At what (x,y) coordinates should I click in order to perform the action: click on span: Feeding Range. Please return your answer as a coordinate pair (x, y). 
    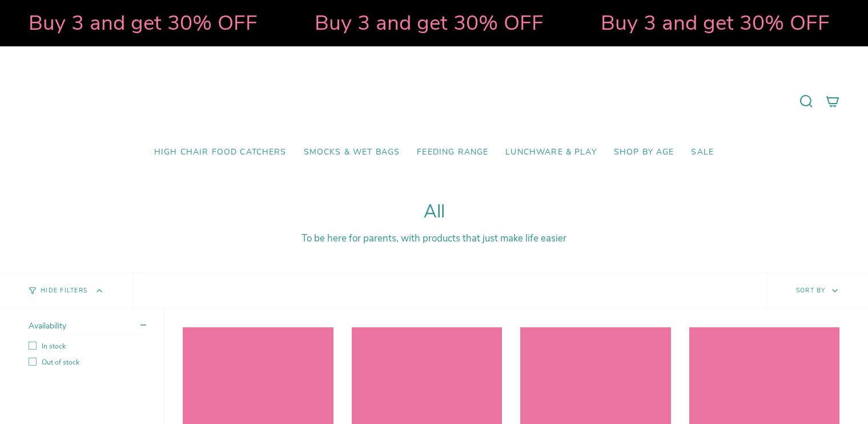
    Looking at the image, I should click on (452, 152).